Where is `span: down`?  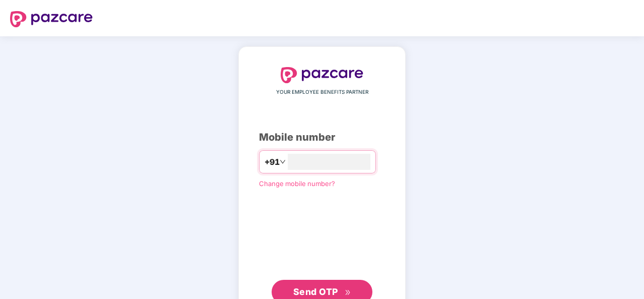
span: down is located at coordinates (282, 162).